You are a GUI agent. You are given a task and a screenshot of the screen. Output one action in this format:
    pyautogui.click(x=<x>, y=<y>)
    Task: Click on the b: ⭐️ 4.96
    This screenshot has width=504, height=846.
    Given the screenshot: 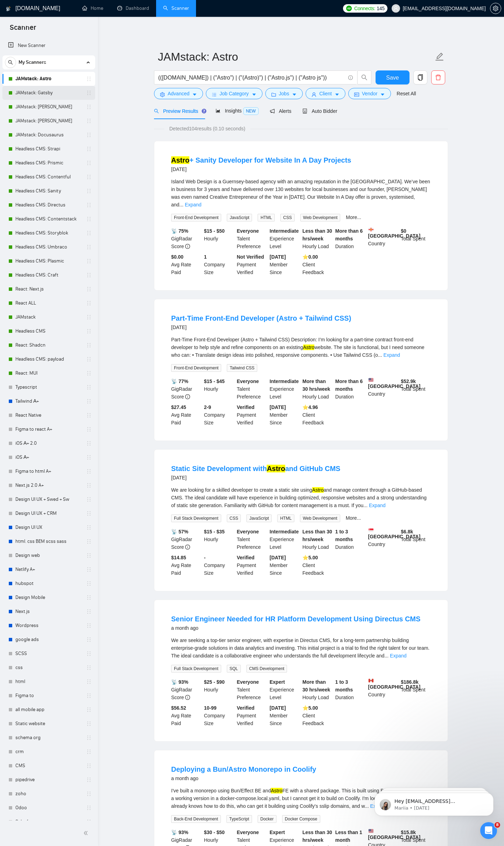 What is the action you would take?
    pyautogui.click(x=310, y=407)
    